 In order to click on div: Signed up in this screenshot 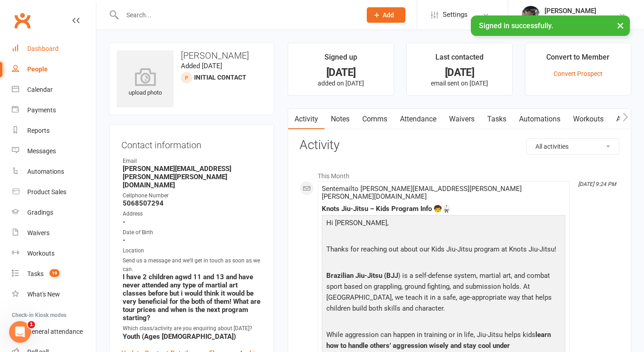, I will do `click(341, 59)`.